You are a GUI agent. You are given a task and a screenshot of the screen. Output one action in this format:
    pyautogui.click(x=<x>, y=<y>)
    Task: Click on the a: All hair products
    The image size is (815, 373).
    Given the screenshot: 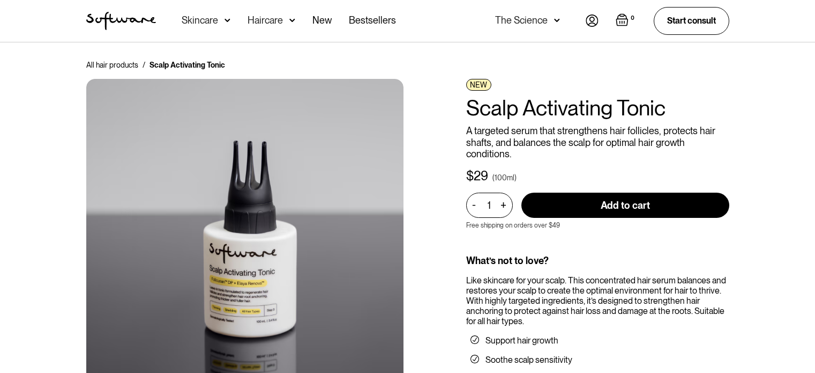 What is the action you would take?
    pyautogui.click(x=112, y=65)
    